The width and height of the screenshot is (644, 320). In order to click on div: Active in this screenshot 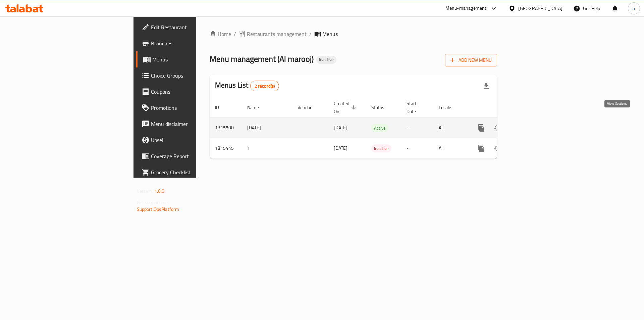, I will do `click(380, 128)`.